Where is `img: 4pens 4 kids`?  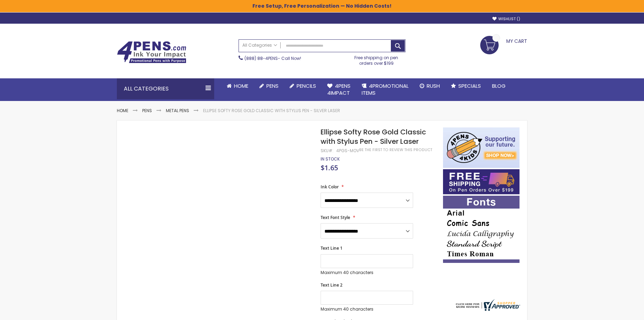 img: 4pens 4 kids is located at coordinates (481, 147).